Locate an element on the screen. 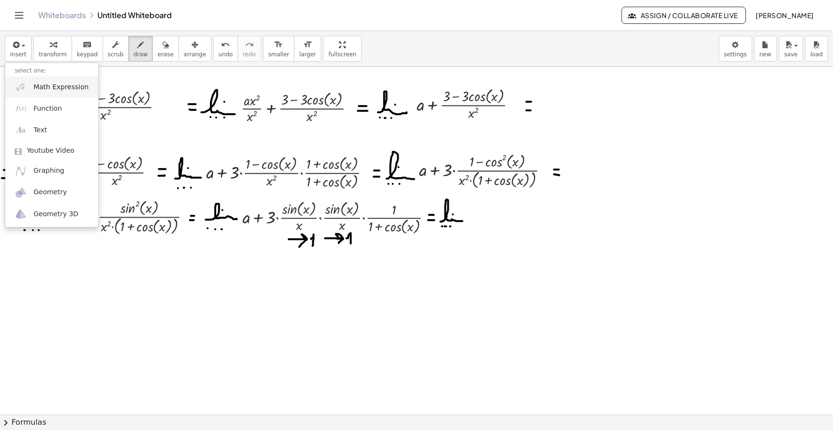 The height and width of the screenshot is (430, 833). span: transform is located at coordinates (53, 54).